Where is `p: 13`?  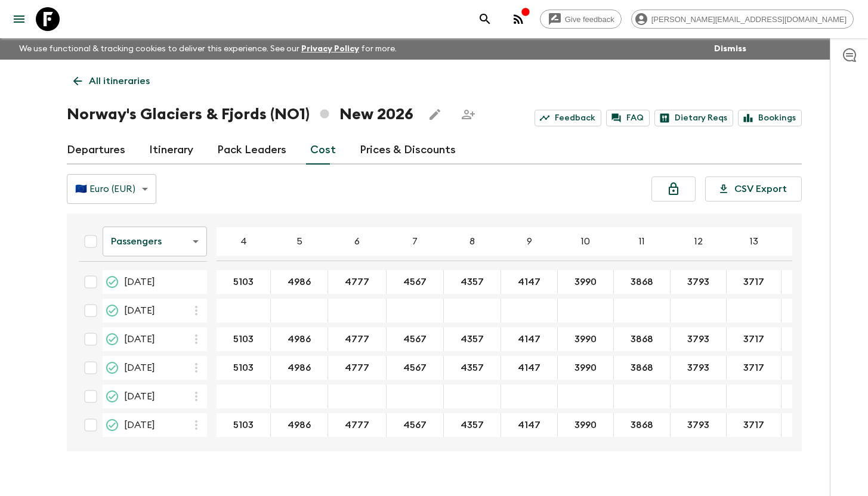
p: 13 is located at coordinates (755, 242).